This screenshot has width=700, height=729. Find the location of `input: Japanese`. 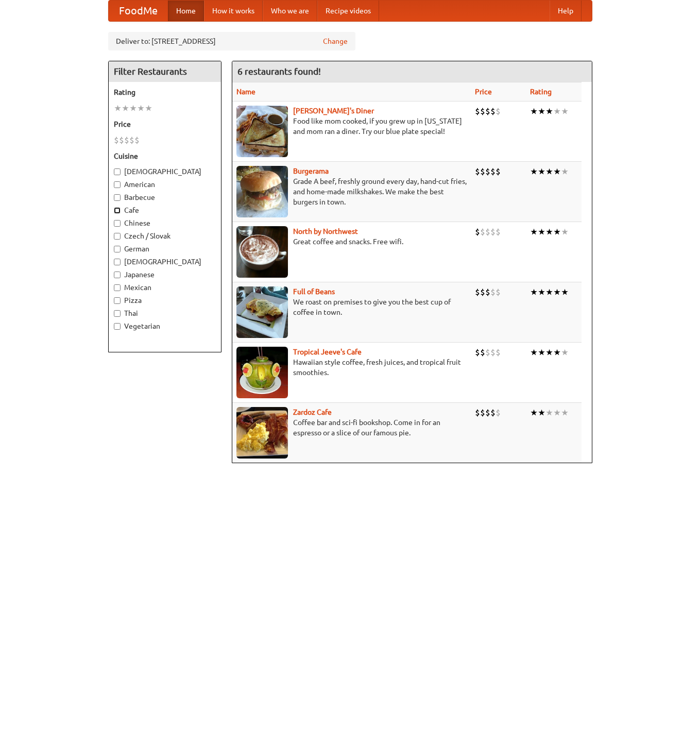

input: Japanese is located at coordinates (117, 275).